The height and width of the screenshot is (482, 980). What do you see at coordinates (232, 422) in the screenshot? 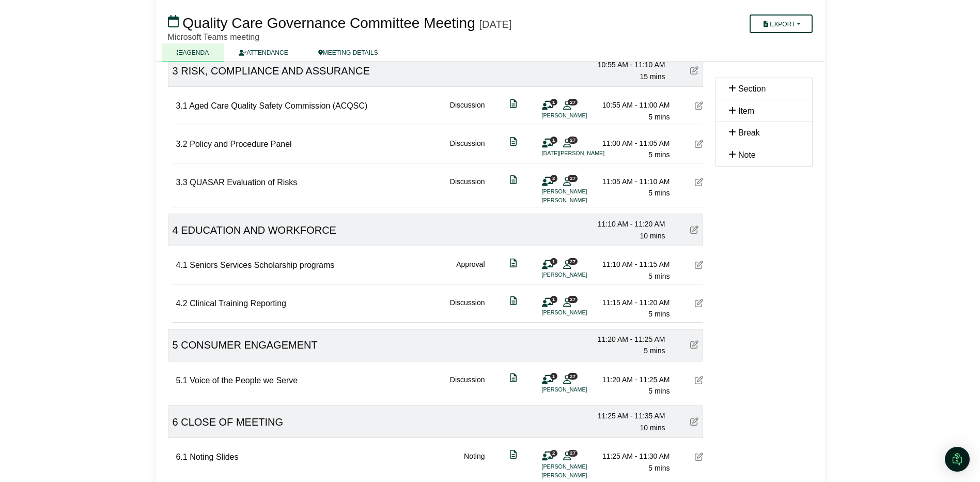
I see `span: CLOSE OF MEETING` at bounding box center [232, 422].